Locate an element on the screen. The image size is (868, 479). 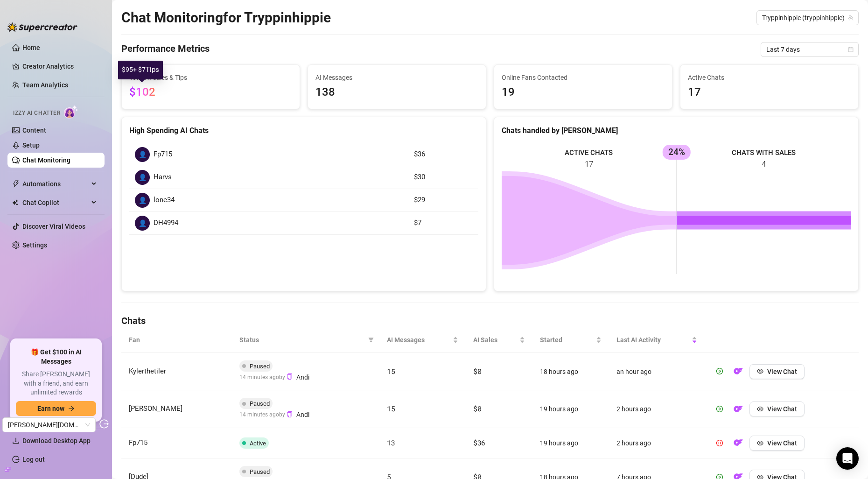
span: Kylerthetiler is located at coordinates (147, 371).